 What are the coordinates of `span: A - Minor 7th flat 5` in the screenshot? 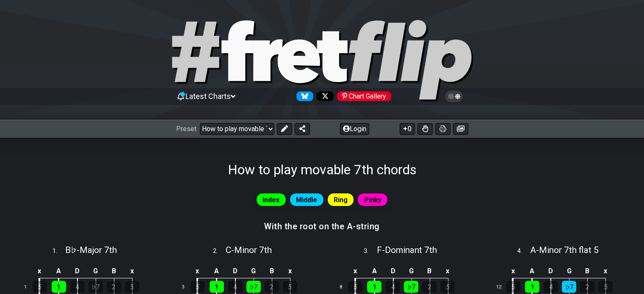 It's located at (565, 250).